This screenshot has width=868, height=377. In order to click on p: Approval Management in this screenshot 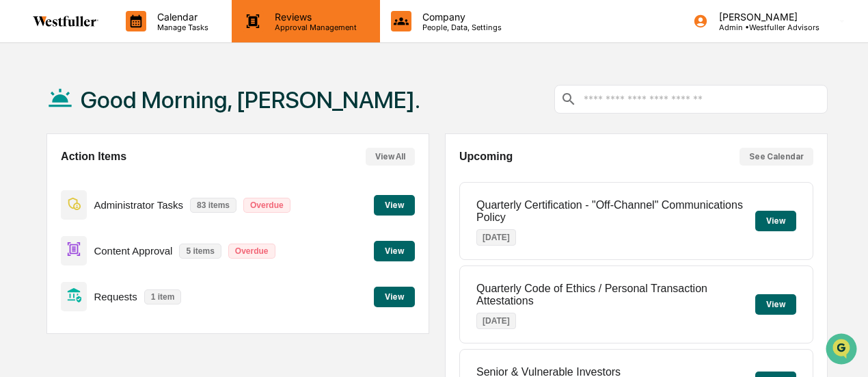, I will do `click(313, 27)`.